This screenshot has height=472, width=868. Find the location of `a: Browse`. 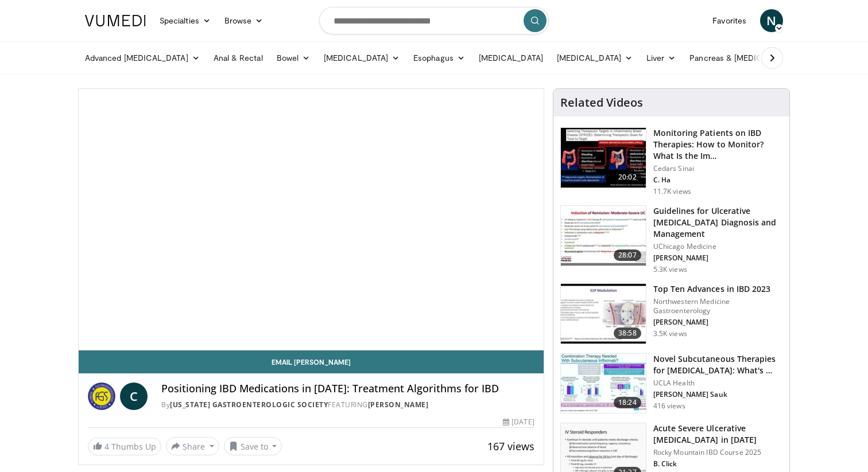

a: Browse is located at coordinates (244, 21).